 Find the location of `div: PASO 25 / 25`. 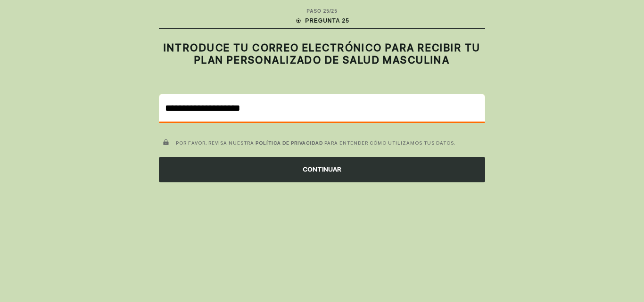

div: PASO 25 / 25 is located at coordinates (321, 11).